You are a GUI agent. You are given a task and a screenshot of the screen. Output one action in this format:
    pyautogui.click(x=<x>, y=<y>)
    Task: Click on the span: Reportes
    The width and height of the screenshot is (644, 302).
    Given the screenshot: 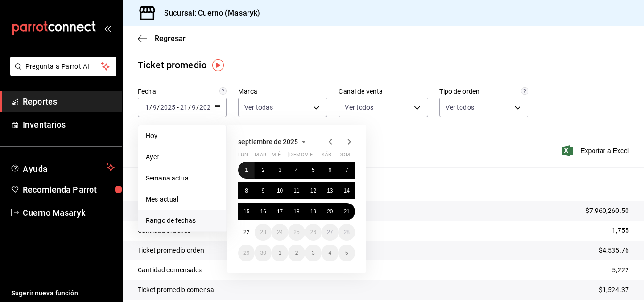 What is the action you would take?
    pyautogui.click(x=68, y=101)
    